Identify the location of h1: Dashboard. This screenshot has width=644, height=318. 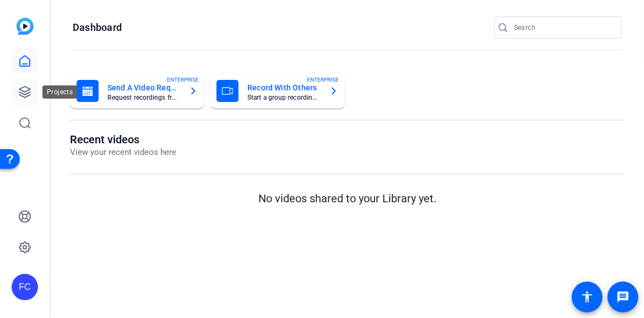
(97, 28).